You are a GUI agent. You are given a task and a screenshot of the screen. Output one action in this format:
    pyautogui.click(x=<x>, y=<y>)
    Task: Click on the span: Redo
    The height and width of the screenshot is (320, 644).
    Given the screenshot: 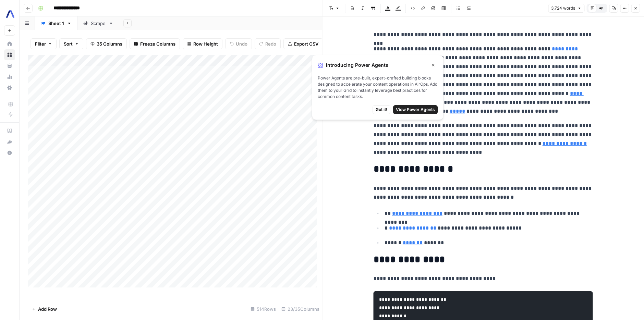 What is the action you would take?
    pyautogui.click(x=271, y=44)
    